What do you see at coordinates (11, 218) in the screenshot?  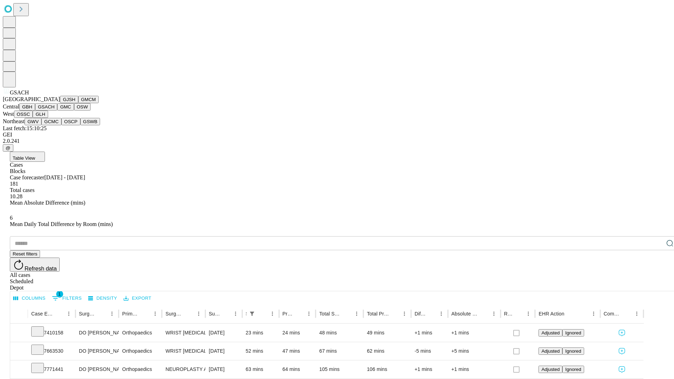 I see `span: 6` at bounding box center [11, 218].